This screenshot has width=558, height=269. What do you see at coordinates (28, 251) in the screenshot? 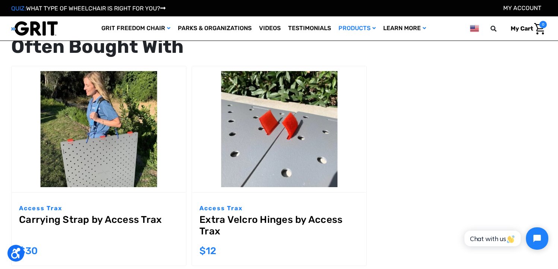
I see `span: $30` at bounding box center [28, 251].